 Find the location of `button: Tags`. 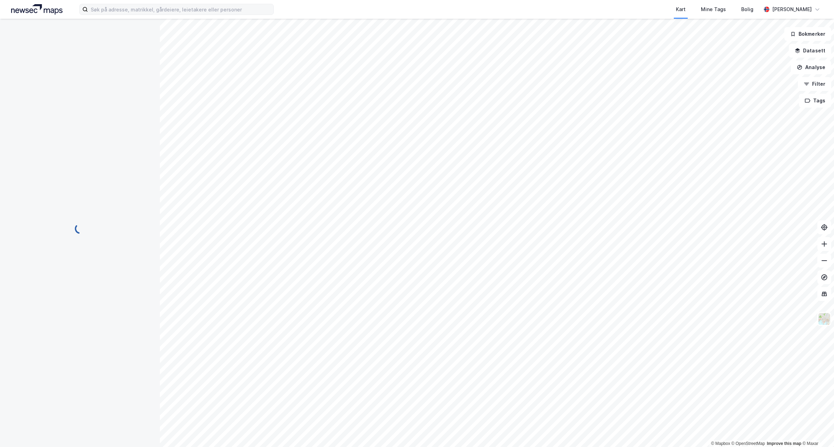

button: Tags is located at coordinates (814, 101).